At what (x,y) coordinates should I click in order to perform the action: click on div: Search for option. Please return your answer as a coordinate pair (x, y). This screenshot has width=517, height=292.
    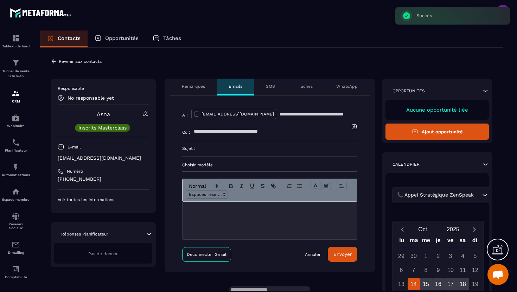
    Looking at the image, I should click on (441, 195).